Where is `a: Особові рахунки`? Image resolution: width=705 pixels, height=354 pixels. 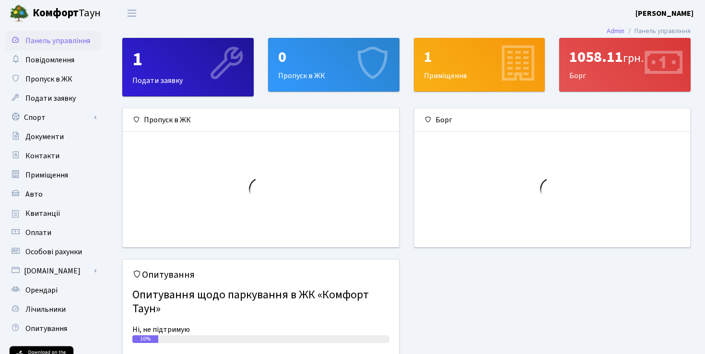
a: Особові рахунки is located at coordinates (53, 252).